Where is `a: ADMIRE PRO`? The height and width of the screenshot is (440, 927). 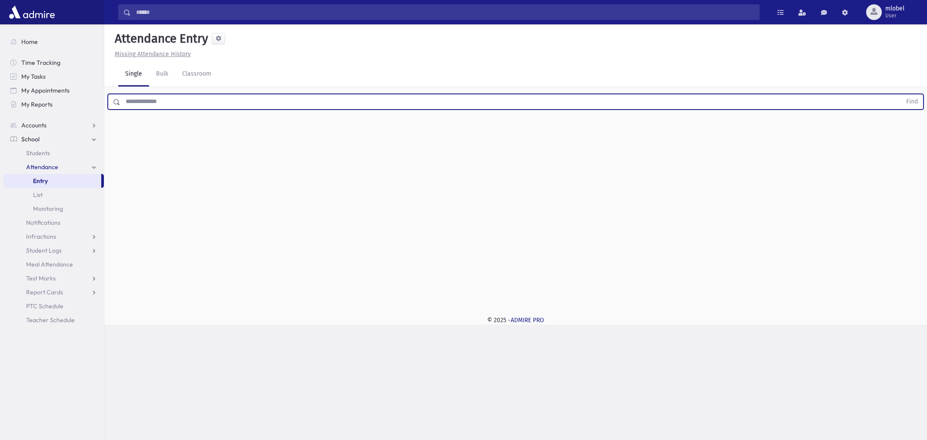 a: ADMIRE PRO is located at coordinates (527, 320).